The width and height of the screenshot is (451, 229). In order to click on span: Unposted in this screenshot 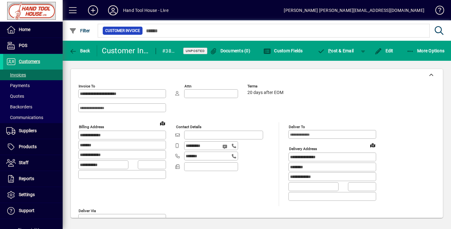, I will do `click(195, 51)`.